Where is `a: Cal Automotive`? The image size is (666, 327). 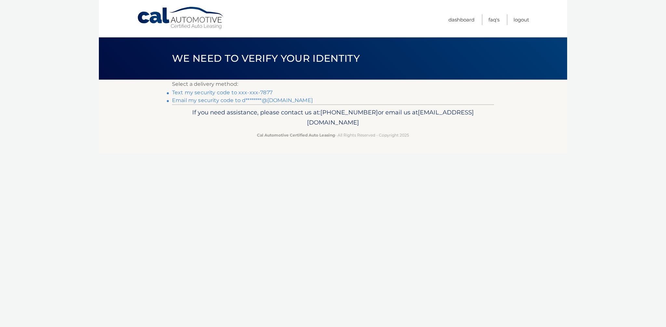
a: Cal Automotive is located at coordinates (181, 18).